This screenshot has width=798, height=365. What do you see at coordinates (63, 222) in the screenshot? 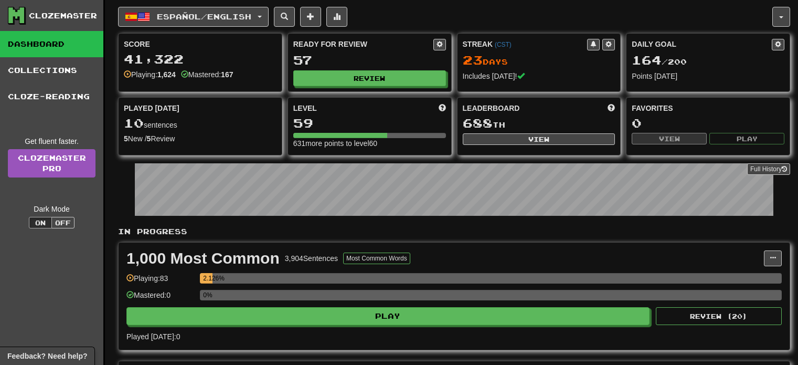
I see `button: Off` at bounding box center [63, 222].